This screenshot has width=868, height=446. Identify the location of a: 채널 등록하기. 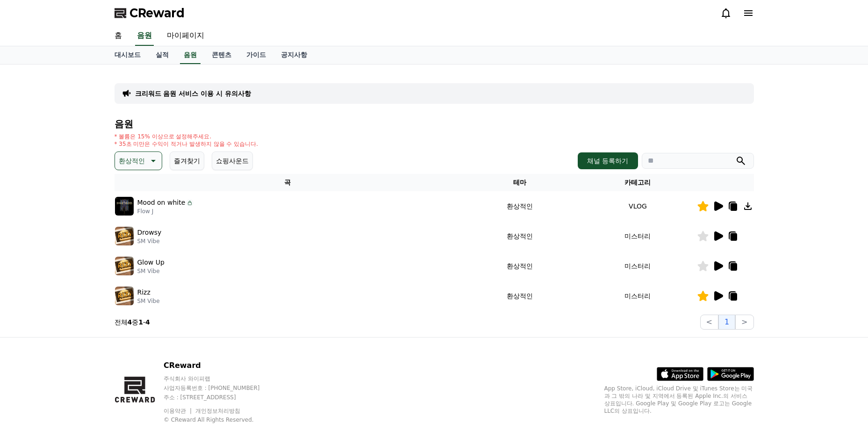
(607, 160).